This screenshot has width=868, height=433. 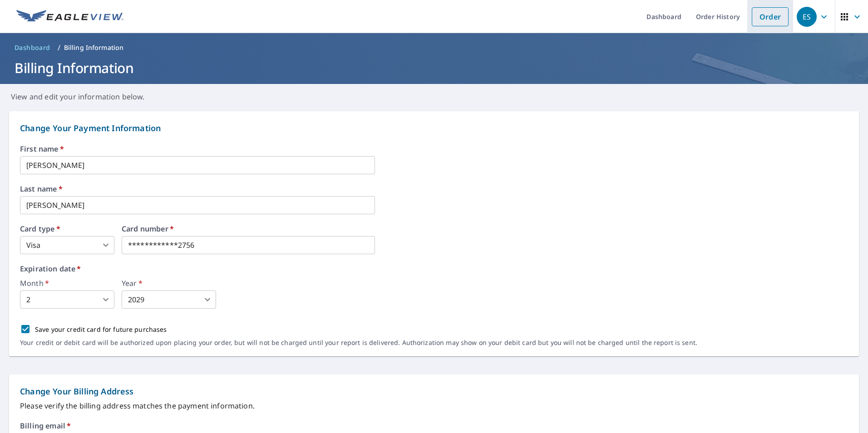 What do you see at coordinates (434, 48) in the screenshot?
I see `nav: breadcrumb` at bounding box center [434, 48].